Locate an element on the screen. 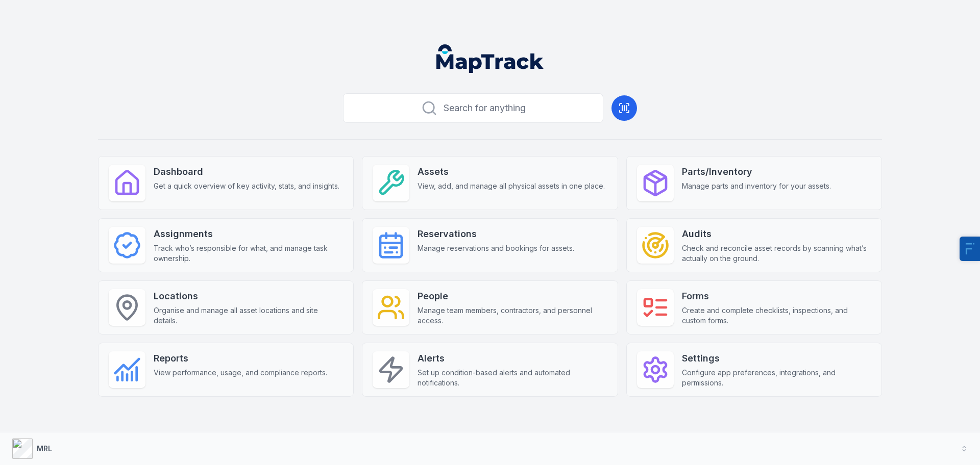 The height and width of the screenshot is (465, 980). span: Manage team members, contractors, and personnel access. is located at coordinates (512, 316).